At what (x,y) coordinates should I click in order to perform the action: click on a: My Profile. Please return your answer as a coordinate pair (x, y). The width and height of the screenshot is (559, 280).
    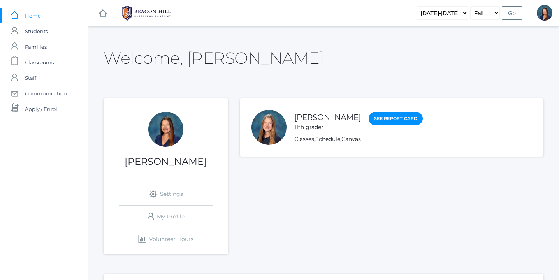
    Looking at the image, I should click on (166, 216).